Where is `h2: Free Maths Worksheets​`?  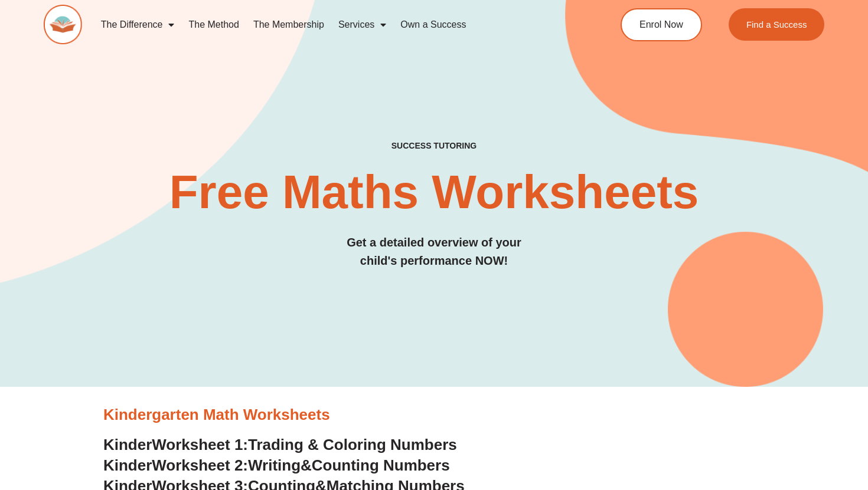 h2: Free Maths Worksheets​ is located at coordinates (434, 192).